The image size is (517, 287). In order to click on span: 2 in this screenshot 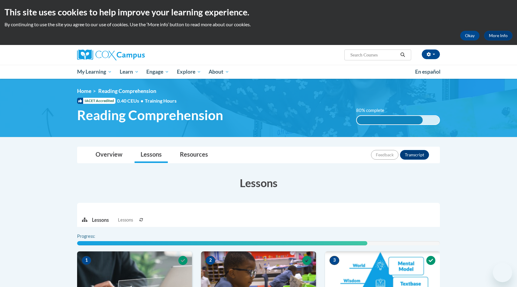, I will do `click(210, 261)`.